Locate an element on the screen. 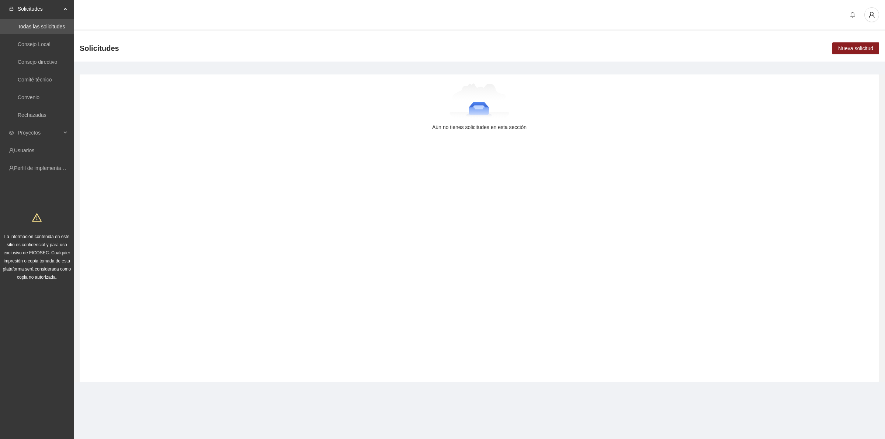 This screenshot has width=885, height=439. a: Rechazadas is located at coordinates (32, 115).